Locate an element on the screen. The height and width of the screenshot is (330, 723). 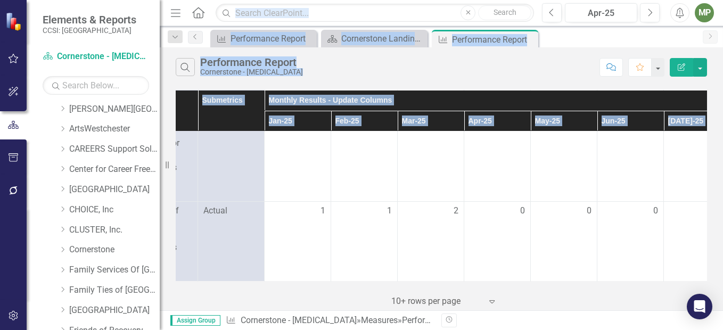
div: Open Intercom Messenger is located at coordinates (699, 307).